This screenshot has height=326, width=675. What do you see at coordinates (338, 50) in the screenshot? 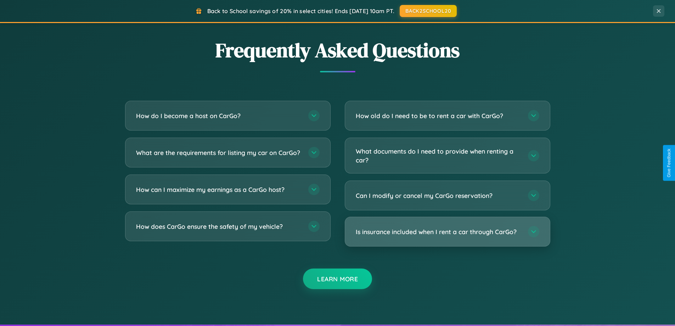
I see `h2: Frequently Asked Questions` at bounding box center [338, 50].